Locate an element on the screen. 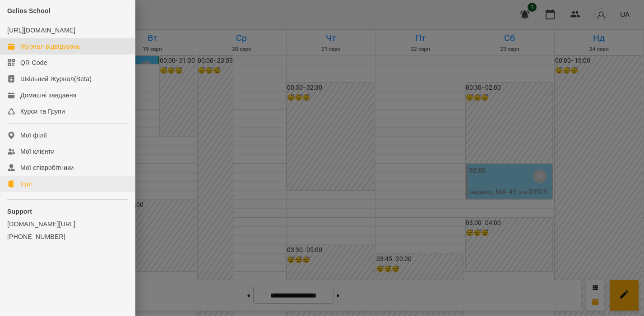  div: Домашні завдання is located at coordinates (48, 95).